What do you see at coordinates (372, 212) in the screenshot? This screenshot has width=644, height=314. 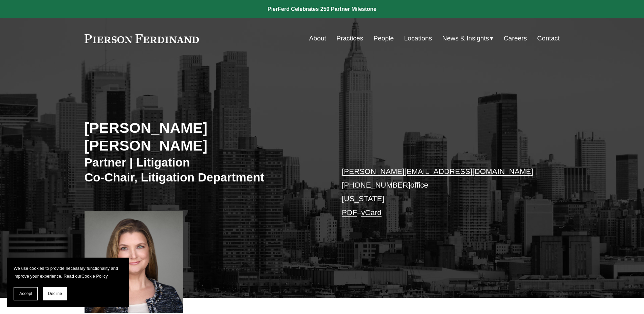 I see `a: vCard` at bounding box center [372, 212].